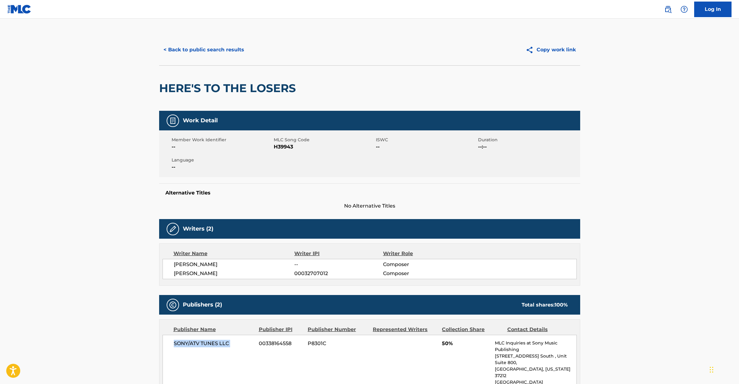  What do you see at coordinates (550, 50) in the screenshot?
I see `button: Copy work link` at bounding box center [550, 50].